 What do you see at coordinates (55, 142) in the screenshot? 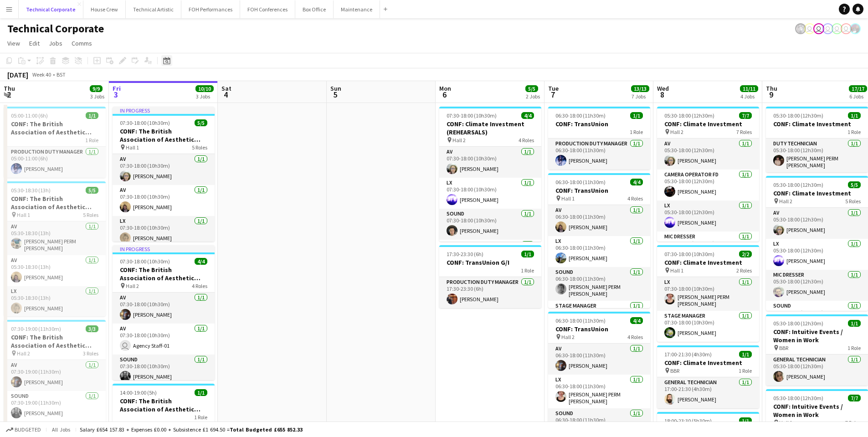
I see `app-job-card: 05:00-11:00 (6h)1/1CONF: The British Association of Aesthetic Plastic Surgeons1 RoleProduction Du...` at bounding box center [55, 142].